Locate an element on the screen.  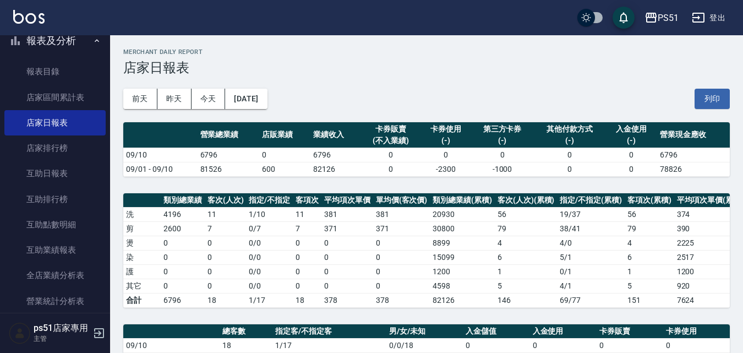
button: 報表及分析 is located at coordinates (55, 41).